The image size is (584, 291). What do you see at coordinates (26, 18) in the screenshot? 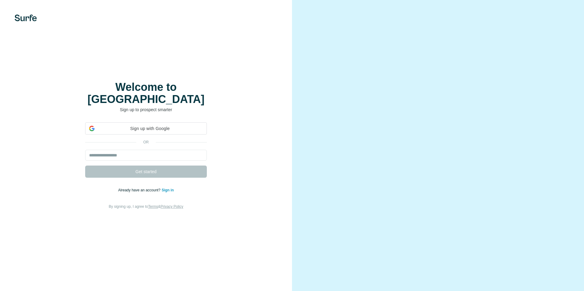
I see `img: Surfe's logo` at bounding box center [26, 18].